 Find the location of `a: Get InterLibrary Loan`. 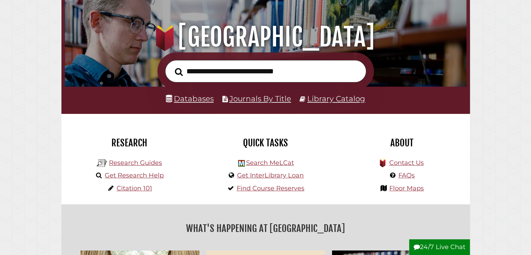

a: Get InterLibrary Loan is located at coordinates (270, 175).